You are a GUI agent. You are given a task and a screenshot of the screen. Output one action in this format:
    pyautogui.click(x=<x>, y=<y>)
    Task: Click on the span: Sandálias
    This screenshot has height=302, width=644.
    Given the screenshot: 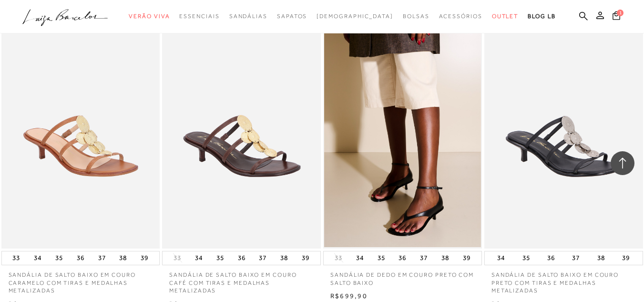 What is the action you would take?
    pyautogui.click(x=248, y=16)
    